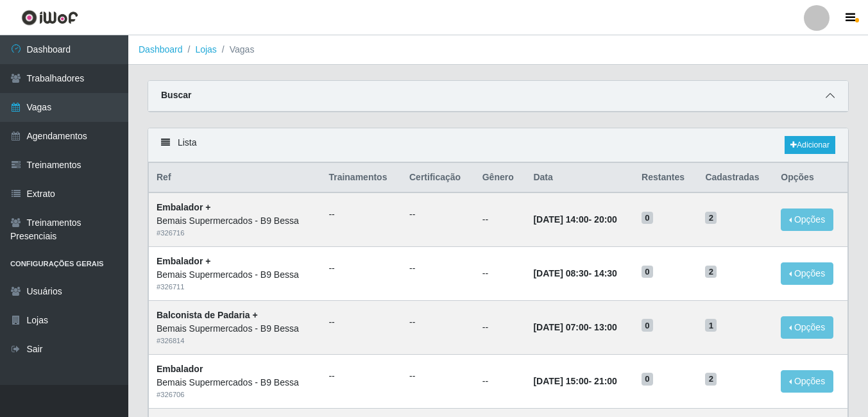 The image size is (868, 417). What do you see at coordinates (235, 341) in the screenshot?
I see `div: # 326814` at bounding box center [235, 341].